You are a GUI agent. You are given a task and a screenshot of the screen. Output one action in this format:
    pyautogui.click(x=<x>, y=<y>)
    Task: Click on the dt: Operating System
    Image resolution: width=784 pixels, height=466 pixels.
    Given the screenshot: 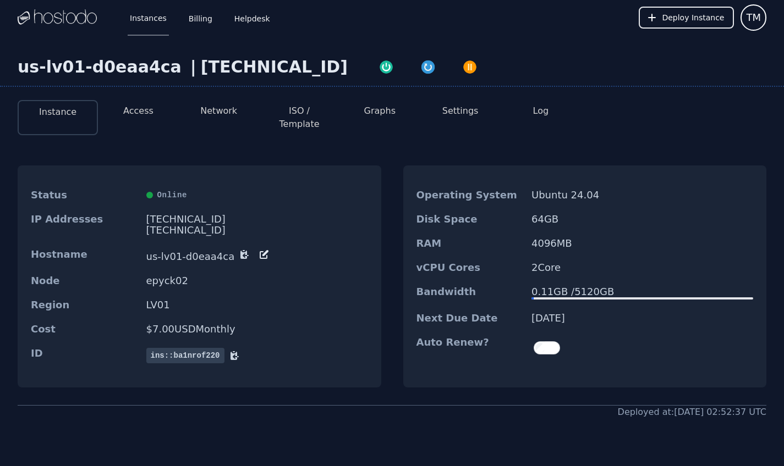 What is the action you would take?
    pyautogui.click(x=470, y=195)
    